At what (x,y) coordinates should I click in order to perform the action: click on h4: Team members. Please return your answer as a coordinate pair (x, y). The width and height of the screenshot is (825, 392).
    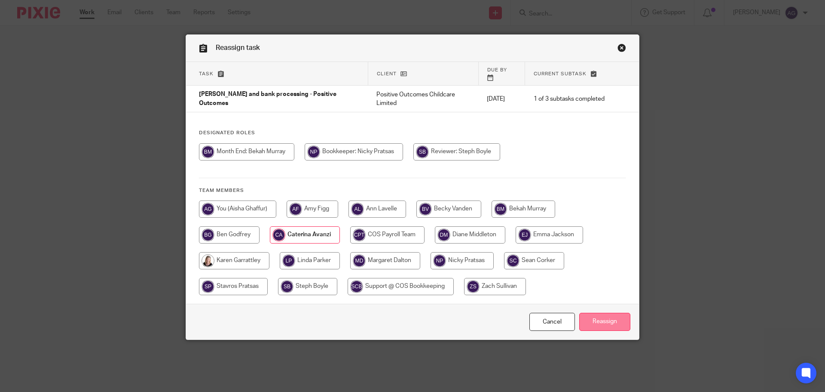
    Looking at the image, I should click on (413, 190).